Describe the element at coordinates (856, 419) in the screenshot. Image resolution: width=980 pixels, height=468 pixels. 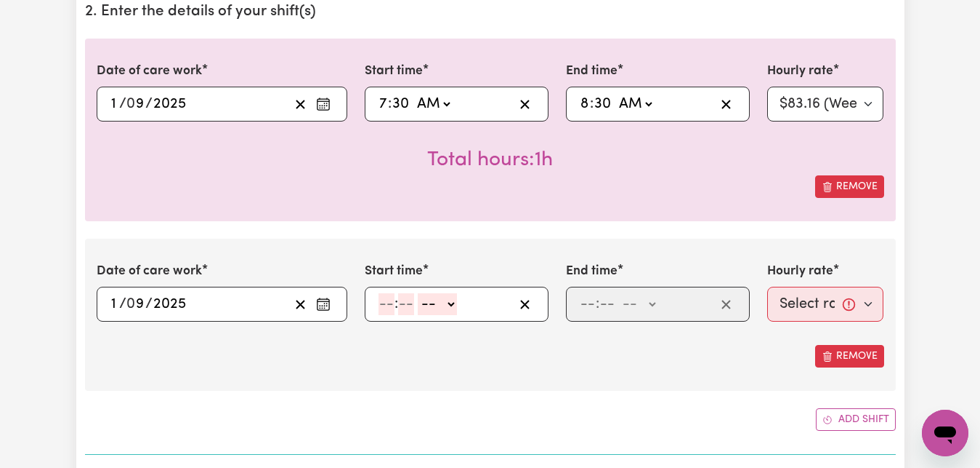
I see `button: Add another shift` at that location.